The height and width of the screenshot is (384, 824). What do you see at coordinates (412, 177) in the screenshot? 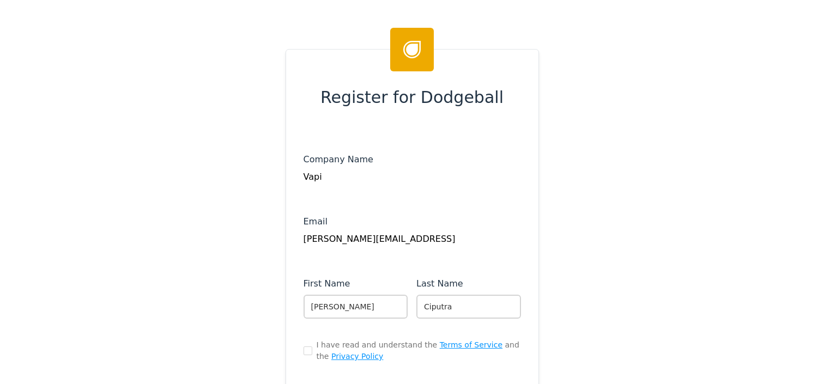
I see `div: Vapi` at bounding box center [412, 177].